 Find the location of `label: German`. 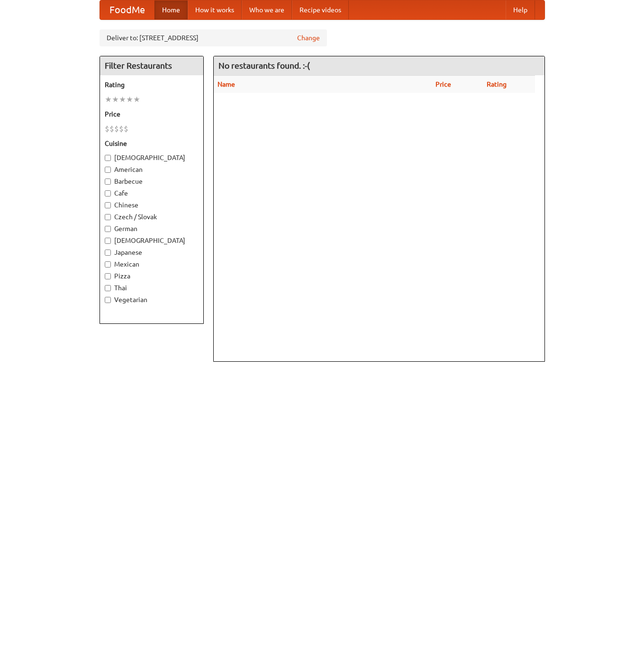

label: German is located at coordinates (152, 229).